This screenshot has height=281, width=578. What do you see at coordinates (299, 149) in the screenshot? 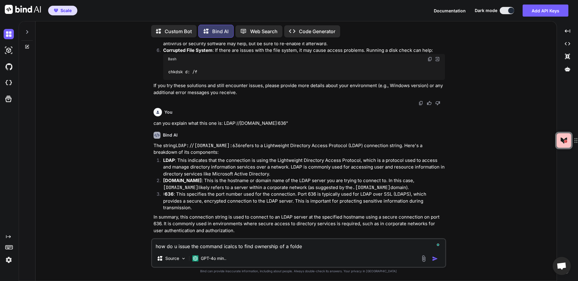
I see `p: The string refers to a Lightweight Directory Access Protocol (LDAP) connection string. Here's a b...` at bounding box center [299, 149].